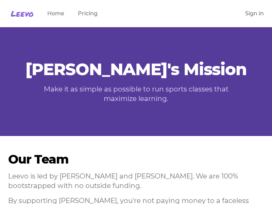  Describe the element at coordinates (21, 14) in the screenshot. I see `a: Leevo` at that location.